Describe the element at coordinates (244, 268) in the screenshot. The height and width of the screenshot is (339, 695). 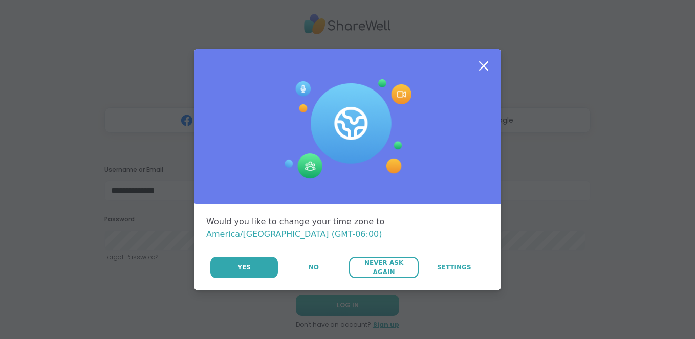
I see `button: Yes` at that location.